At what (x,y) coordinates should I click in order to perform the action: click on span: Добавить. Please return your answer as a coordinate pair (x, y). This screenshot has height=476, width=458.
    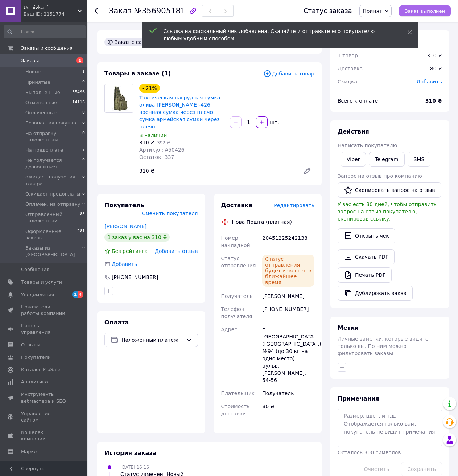
    Looking at the image, I should click on (429, 82).